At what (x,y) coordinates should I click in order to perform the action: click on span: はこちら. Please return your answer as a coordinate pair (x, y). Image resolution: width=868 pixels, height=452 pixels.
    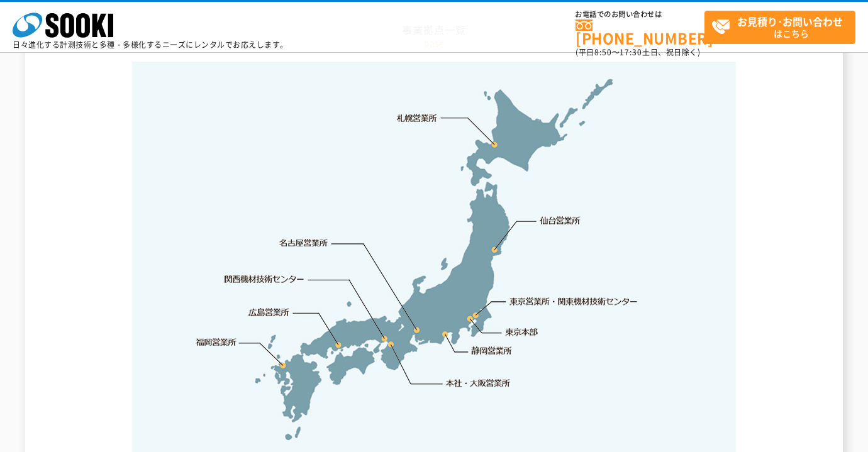
    Looking at the image, I should click on (783, 27).